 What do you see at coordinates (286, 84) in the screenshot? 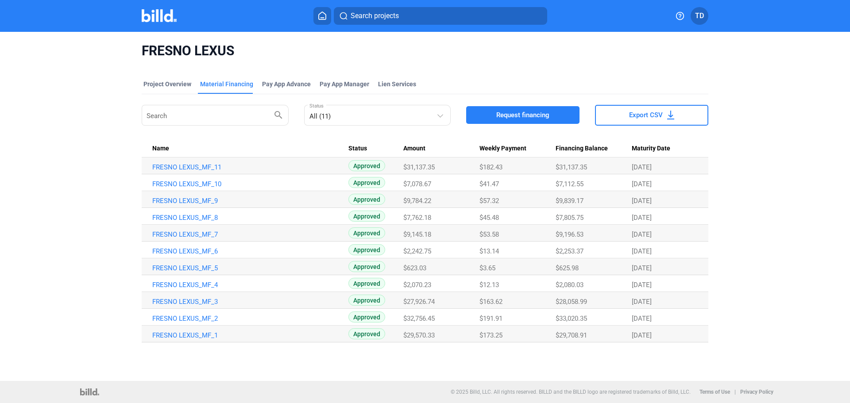
I see `div: Pay App Advance` at bounding box center [286, 84].